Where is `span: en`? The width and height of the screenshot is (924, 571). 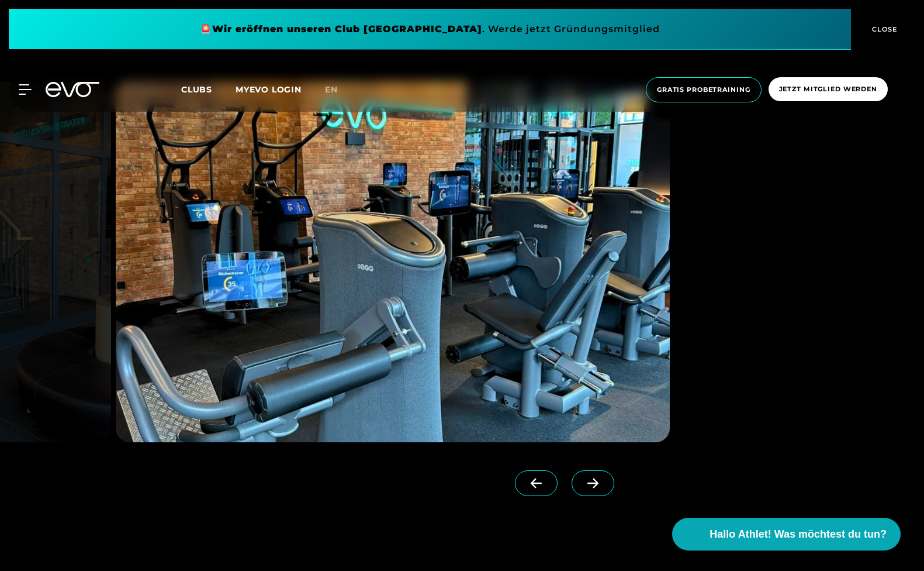
span: en is located at coordinates (332, 90).